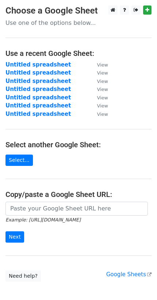 The width and height of the screenshot is (157, 300). Describe the element at coordinates (15, 236) in the screenshot. I see `input: Next` at that location.